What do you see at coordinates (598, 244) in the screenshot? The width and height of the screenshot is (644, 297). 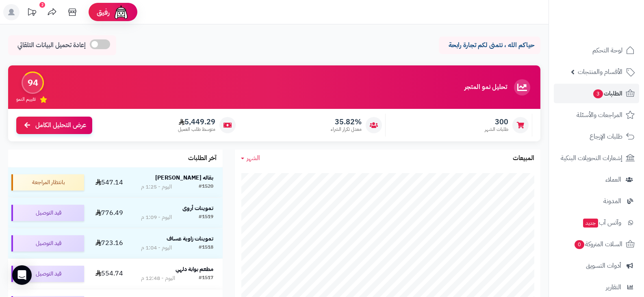 I see `span: السلات المتروكة` at bounding box center [598, 244].